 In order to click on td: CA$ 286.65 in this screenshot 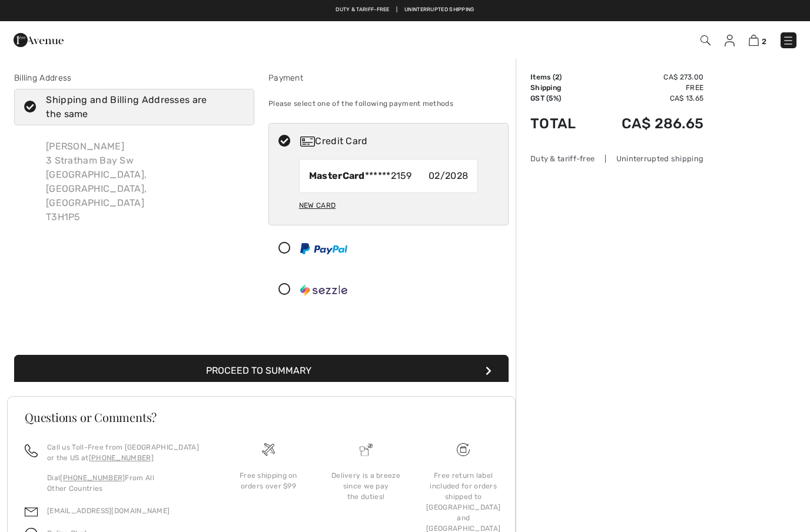, I will do `click(648, 123)`.